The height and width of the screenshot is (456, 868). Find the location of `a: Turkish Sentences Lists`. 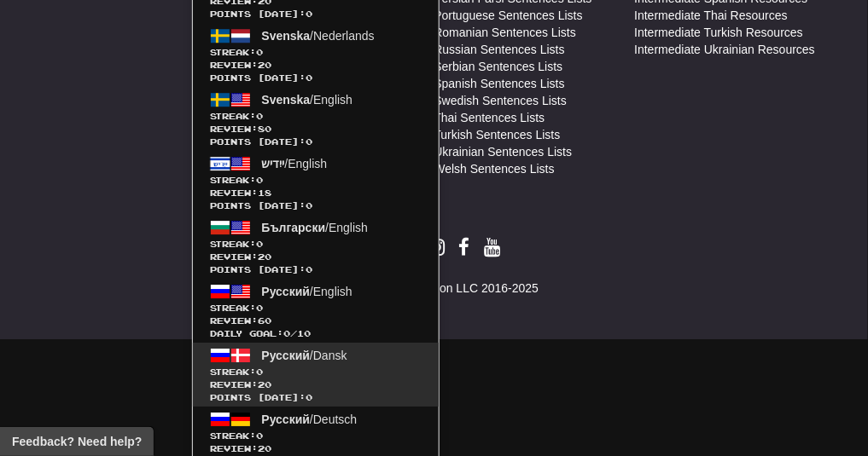

a: Turkish Sentences Lists is located at coordinates (497, 135).